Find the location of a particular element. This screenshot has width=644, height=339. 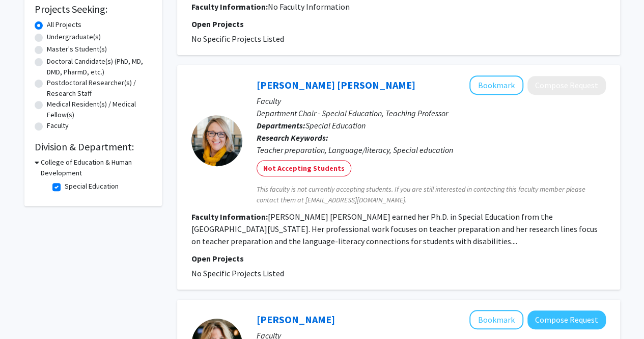

span: This faculty is not currently accepting students. If you are still interested in contacting this ... is located at coordinates (431, 194).